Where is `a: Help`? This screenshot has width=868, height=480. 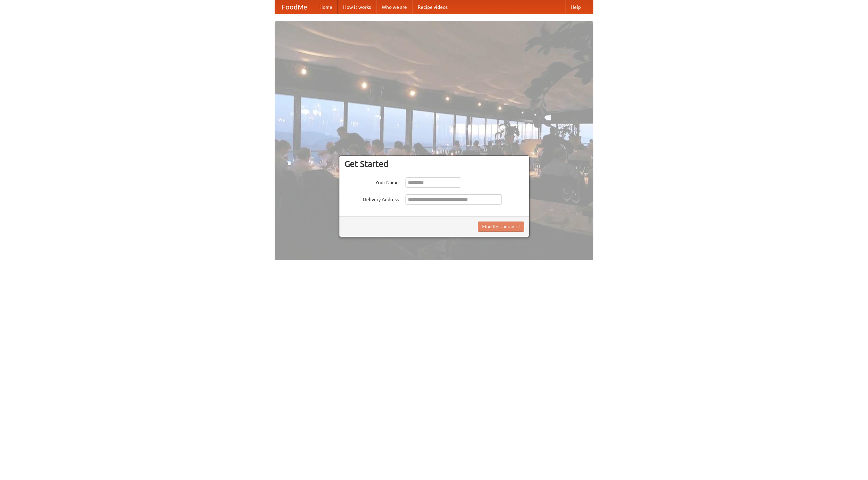 a: Help is located at coordinates (575, 7).